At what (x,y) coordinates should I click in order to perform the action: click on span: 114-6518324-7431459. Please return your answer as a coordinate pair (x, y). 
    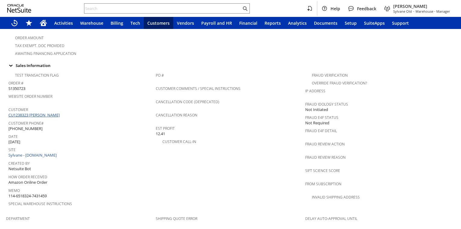
    Looking at the image, I should click on (27, 196).